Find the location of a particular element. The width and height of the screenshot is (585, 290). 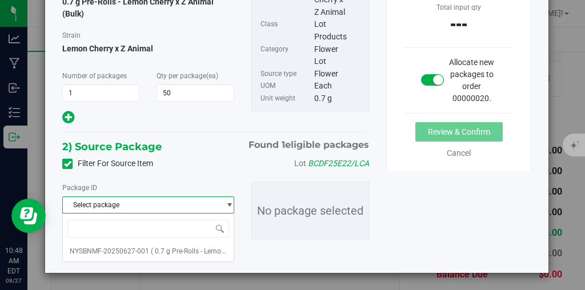

a: Cancel is located at coordinates (459, 153).